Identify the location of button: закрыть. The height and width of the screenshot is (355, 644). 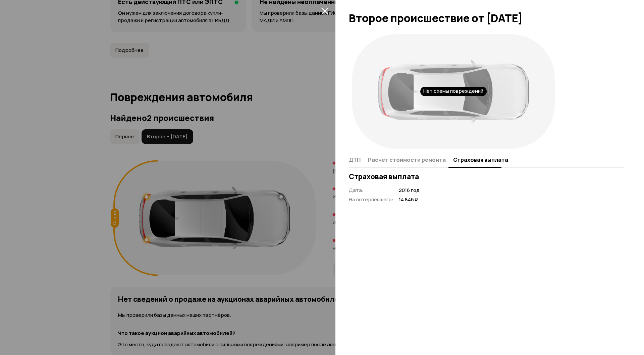
(325, 11).